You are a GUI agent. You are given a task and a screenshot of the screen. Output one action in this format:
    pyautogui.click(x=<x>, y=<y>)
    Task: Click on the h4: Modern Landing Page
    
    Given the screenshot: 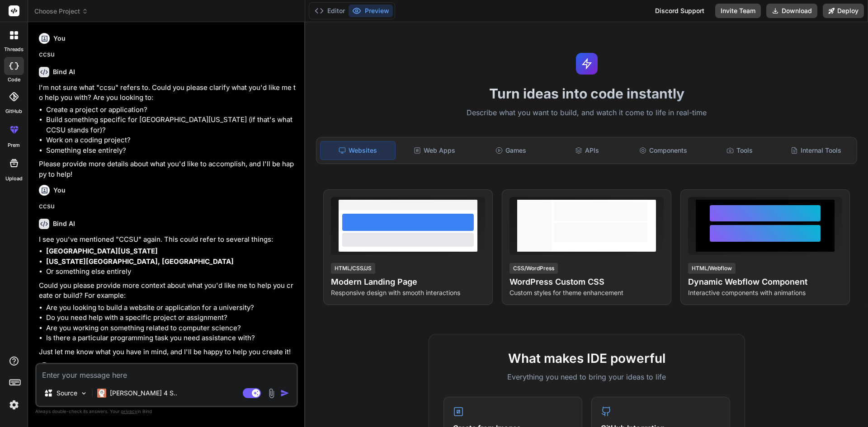 What is the action you would take?
    pyautogui.click(x=407, y=282)
    